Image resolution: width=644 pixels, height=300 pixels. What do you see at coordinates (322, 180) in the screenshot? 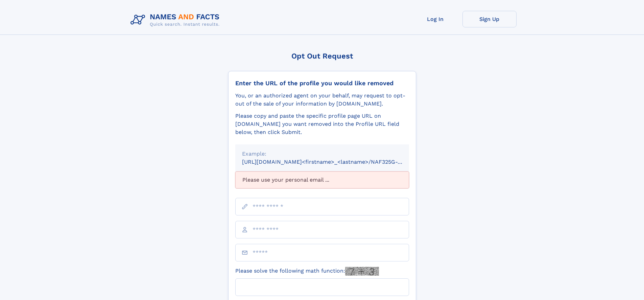
I see `div: Please use your personal email ...` at bounding box center [322, 180].